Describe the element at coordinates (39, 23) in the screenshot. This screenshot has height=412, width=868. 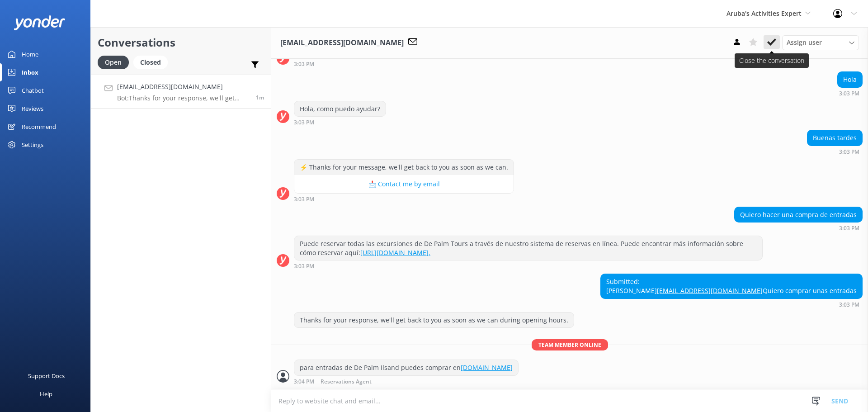
I see `img: yonder-white-logo.png` at that location.